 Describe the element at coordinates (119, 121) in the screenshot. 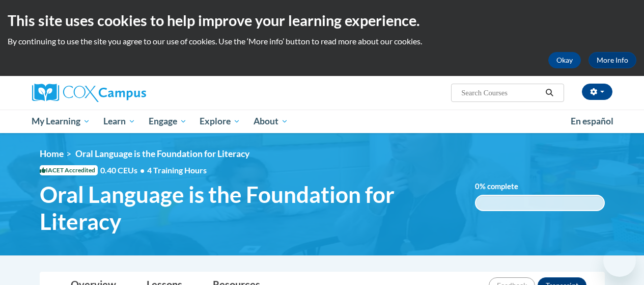

I see `span: Learn` at that location.